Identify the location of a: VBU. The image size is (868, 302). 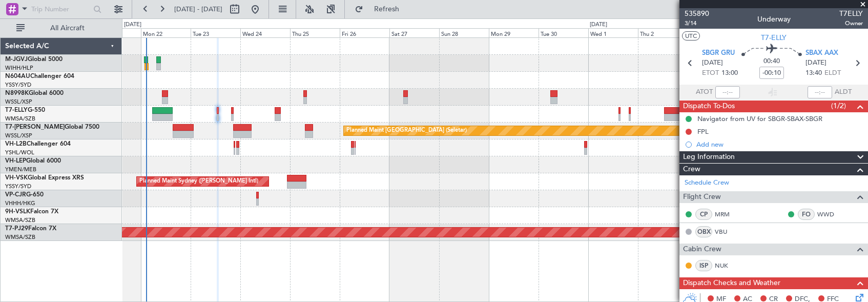
(726, 232).